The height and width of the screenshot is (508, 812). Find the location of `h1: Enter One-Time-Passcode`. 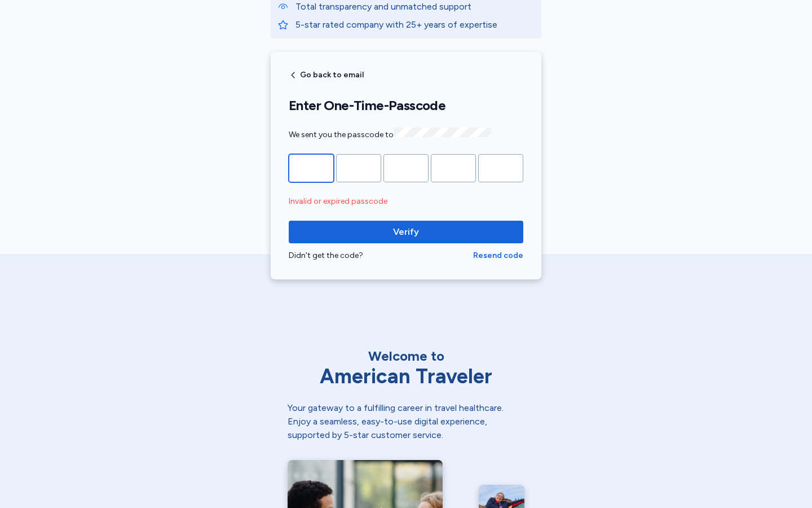

h1: Enter One-Time-Passcode is located at coordinates (406, 105).